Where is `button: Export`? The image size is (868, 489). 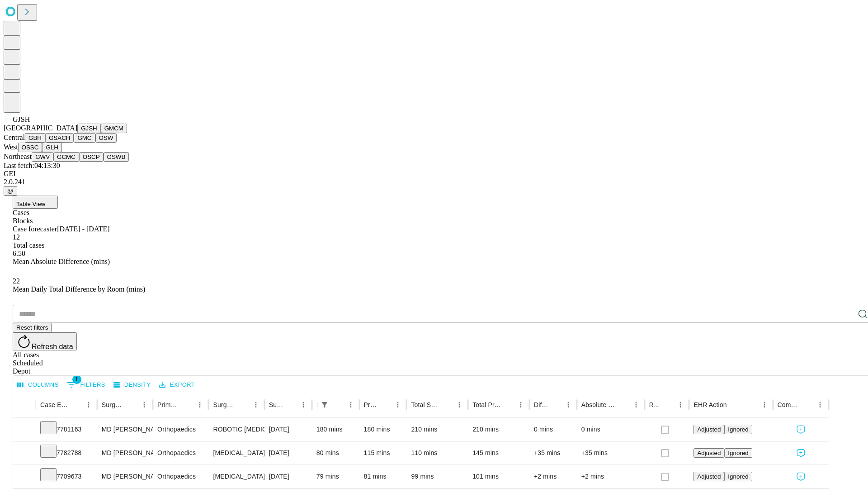 button: Export is located at coordinates (177, 385).